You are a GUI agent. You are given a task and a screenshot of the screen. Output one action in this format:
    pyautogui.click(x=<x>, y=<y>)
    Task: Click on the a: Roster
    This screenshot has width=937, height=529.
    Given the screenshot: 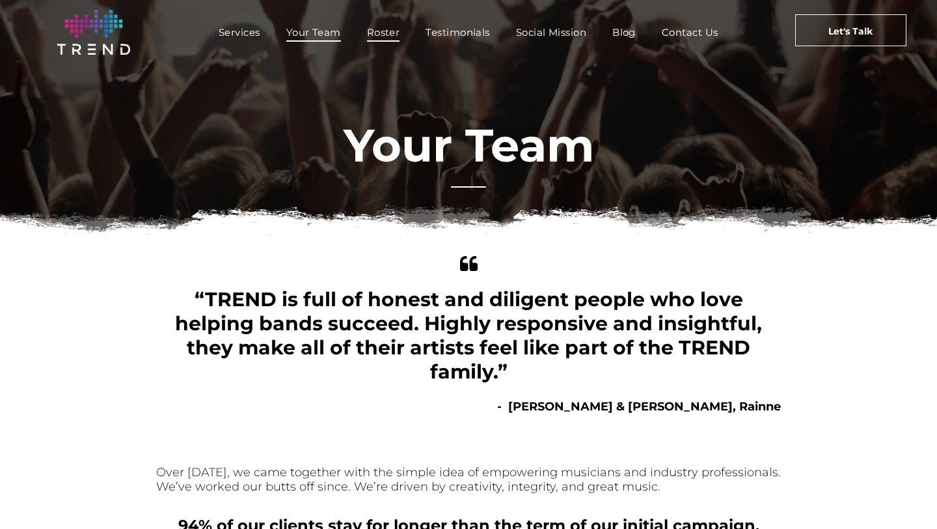 What is the action you would take?
    pyautogui.click(x=383, y=32)
    